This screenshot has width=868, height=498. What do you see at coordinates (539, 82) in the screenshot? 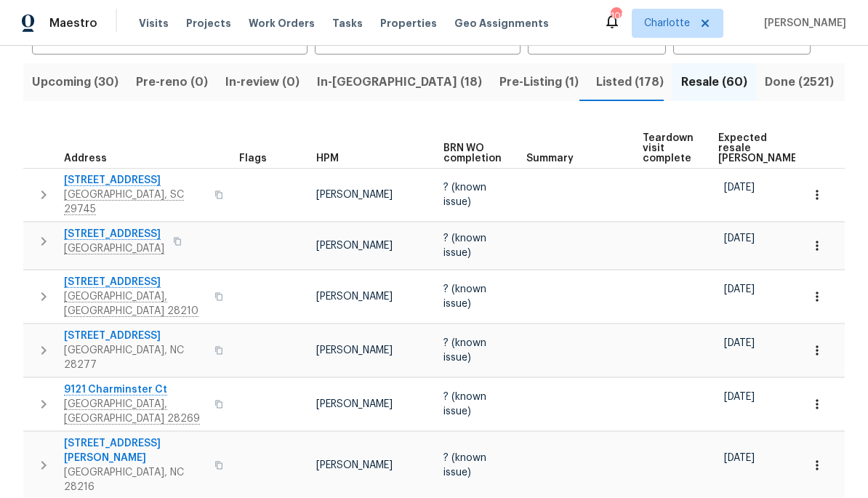
I see `span: Pre-Listing (1)` at bounding box center [539, 82].